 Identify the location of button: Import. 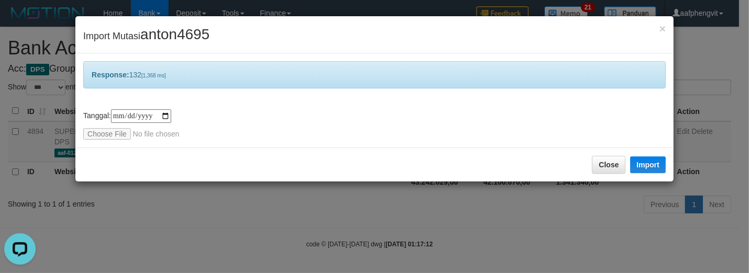
(648, 165).